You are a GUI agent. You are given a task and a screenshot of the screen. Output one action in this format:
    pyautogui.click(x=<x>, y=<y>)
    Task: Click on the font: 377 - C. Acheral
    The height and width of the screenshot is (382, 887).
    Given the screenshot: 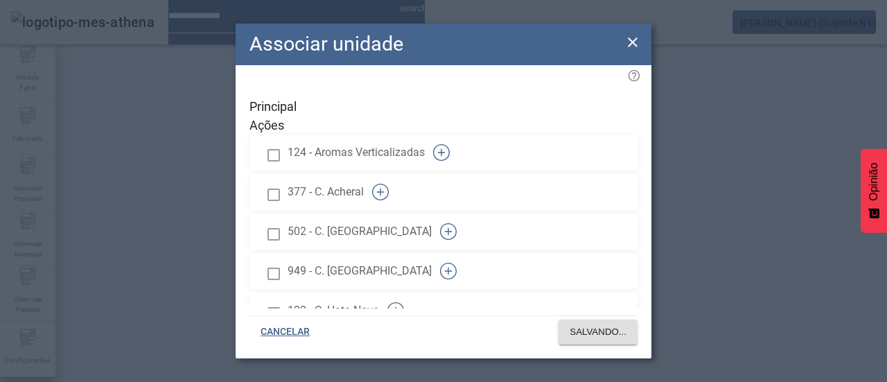 What is the action you would take?
    pyautogui.click(x=326, y=191)
    